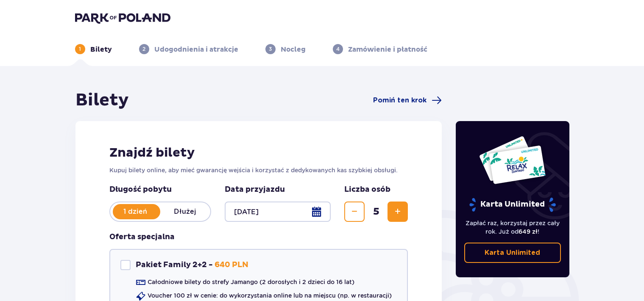  Describe the element at coordinates (196, 50) in the screenshot. I see `p: Udogodnienia i atrakcje` at that location.